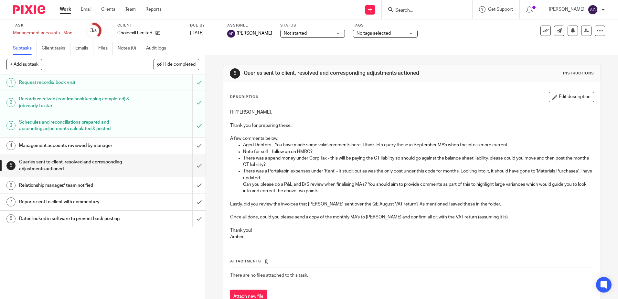  Describe the element at coordinates (45, 33) in the screenshot. I see `div: Management accounts - Monthly` at that location.